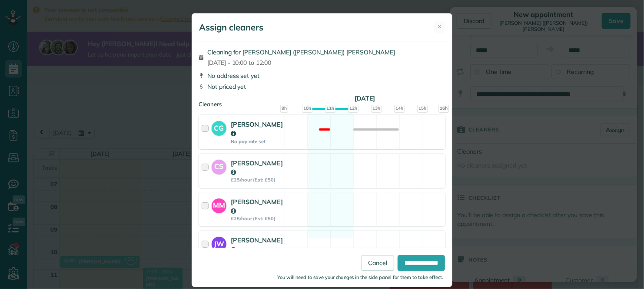 This screenshot has width=644, height=289. Describe the element at coordinates (219, 166) in the screenshot. I see `strong: CS` at that location.